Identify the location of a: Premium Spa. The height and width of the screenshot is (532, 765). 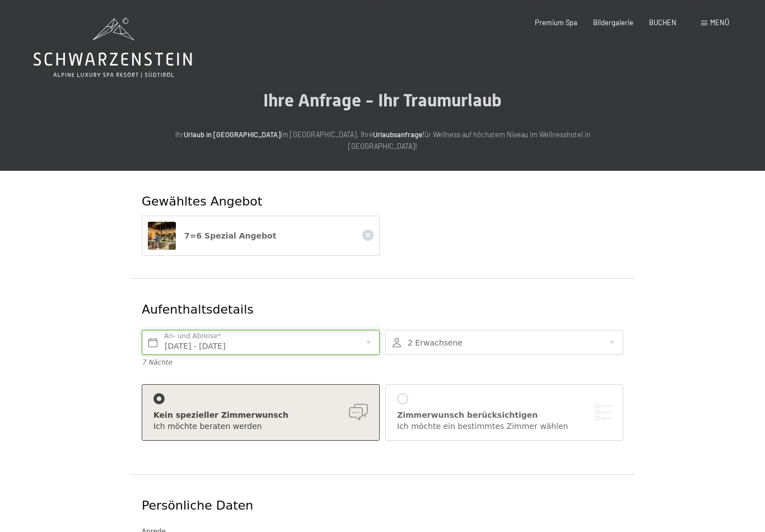
(557, 23).